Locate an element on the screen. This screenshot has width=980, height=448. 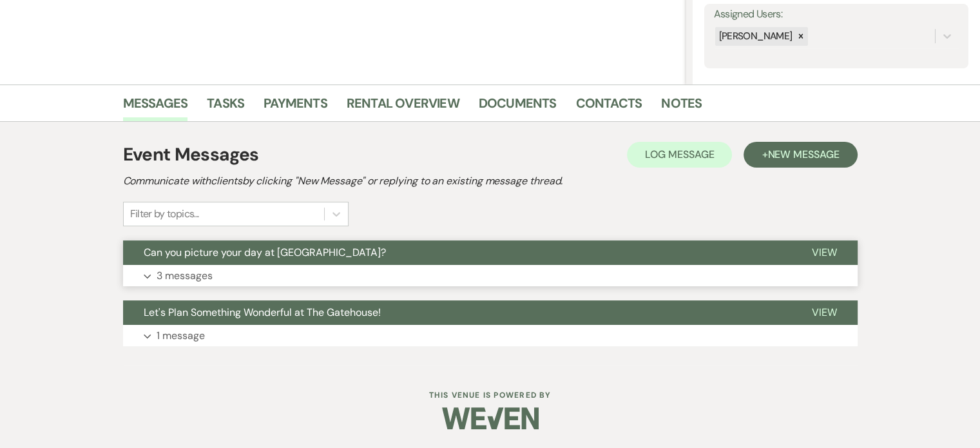
button: 1 message is located at coordinates (490, 336).